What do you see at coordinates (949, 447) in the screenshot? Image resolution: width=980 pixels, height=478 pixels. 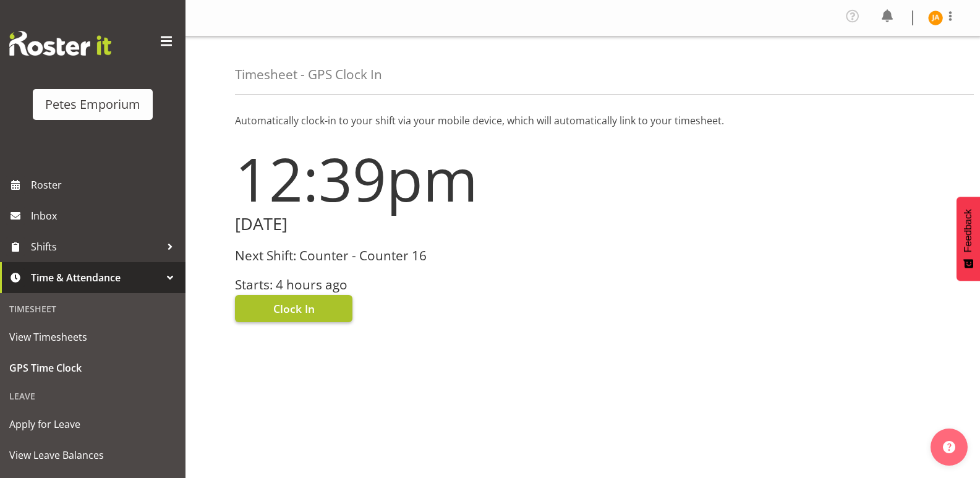 I see `img: help-xxl-2.png` at bounding box center [949, 447].